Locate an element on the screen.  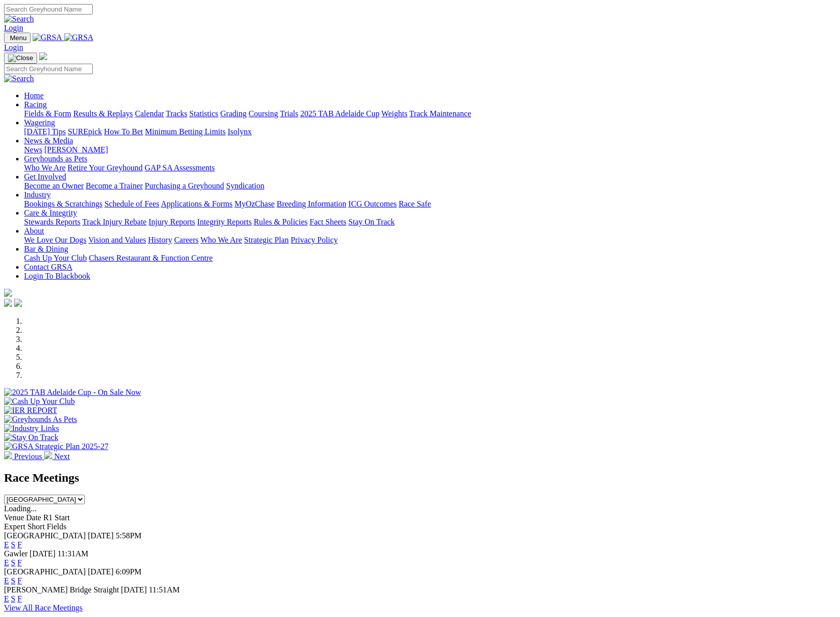
img: facebook.svg is located at coordinates (8, 303).